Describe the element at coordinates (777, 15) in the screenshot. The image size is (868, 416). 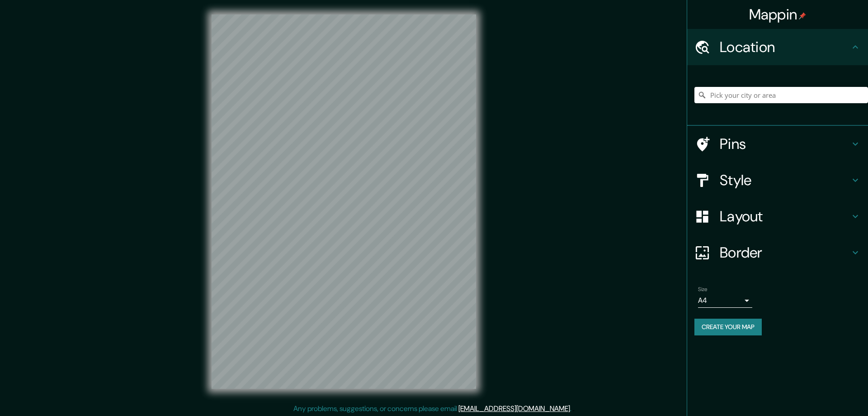
I see `h4: Mappin` at that location.